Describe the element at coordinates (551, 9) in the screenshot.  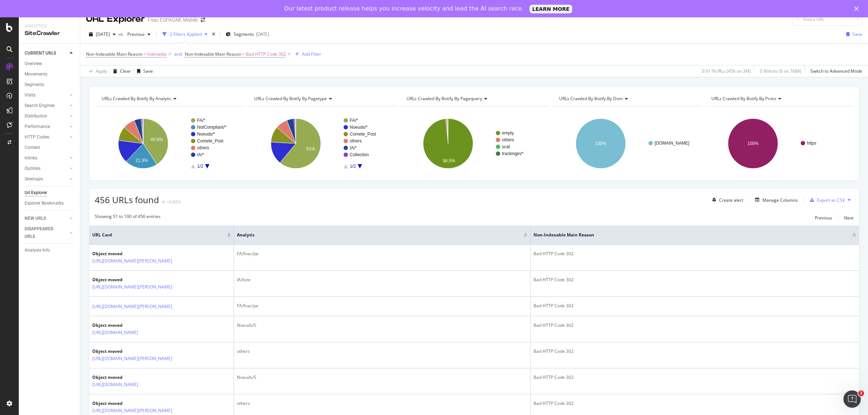
I see `a: LEARN MORE` at that location.